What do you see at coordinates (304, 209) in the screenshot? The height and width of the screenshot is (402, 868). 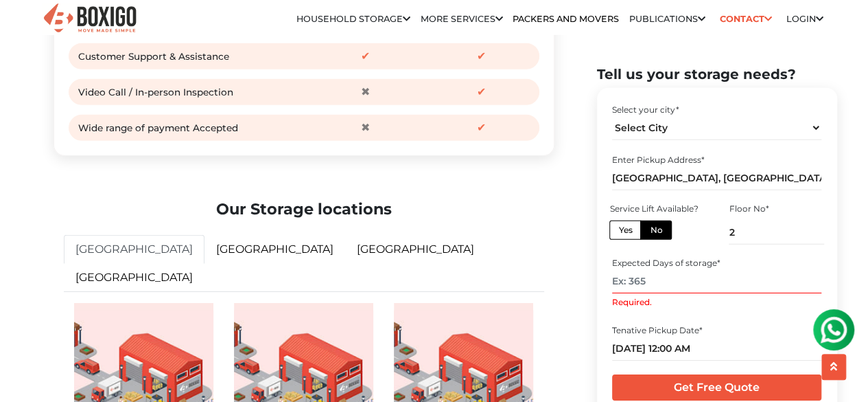 I see `h2: Our Storage locations` at bounding box center [304, 209].